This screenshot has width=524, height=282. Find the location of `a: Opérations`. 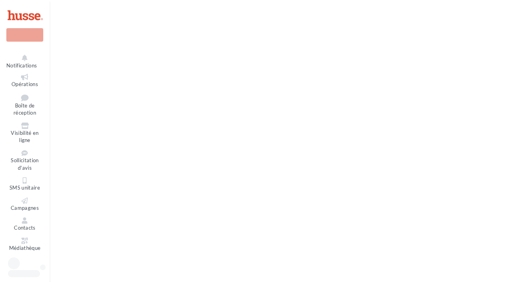

a: Opérations is located at coordinates (25, 80).